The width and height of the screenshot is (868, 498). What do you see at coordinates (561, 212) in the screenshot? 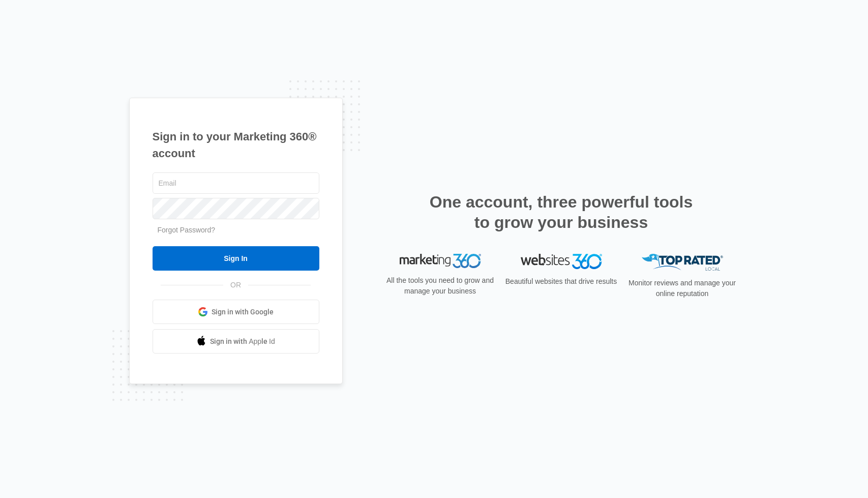
I see `h2: One account, three powerful tools to grow your business` at bounding box center [561, 212].